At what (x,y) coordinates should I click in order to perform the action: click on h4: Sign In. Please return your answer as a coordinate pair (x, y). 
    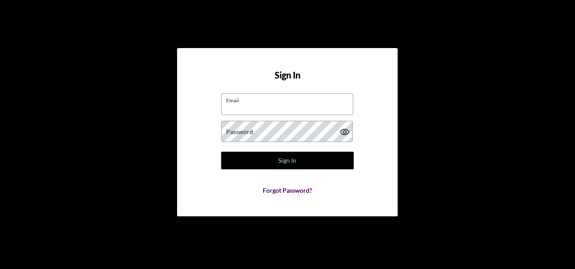
    Looking at the image, I should click on (287, 82).